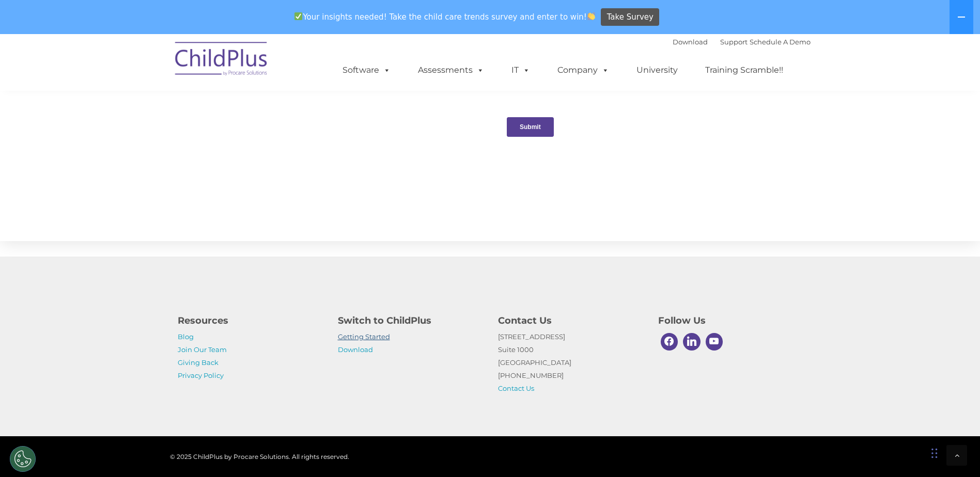 This screenshot has height=477, width=980. I want to click on a: Giving Back, so click(197, 363).